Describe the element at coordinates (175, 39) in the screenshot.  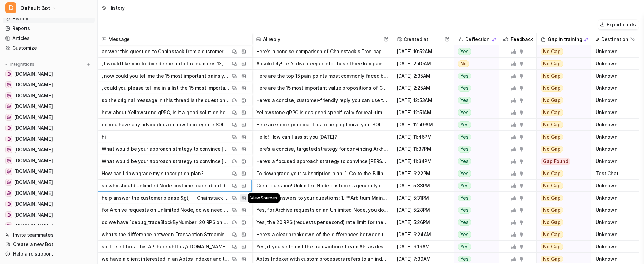
I see `span: Message` at that location.